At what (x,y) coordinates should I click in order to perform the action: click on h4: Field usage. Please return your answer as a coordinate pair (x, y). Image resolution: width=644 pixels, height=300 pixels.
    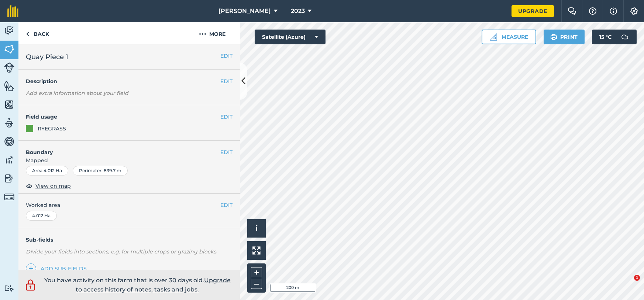
    Looking at the image, I should click on (123, 116).